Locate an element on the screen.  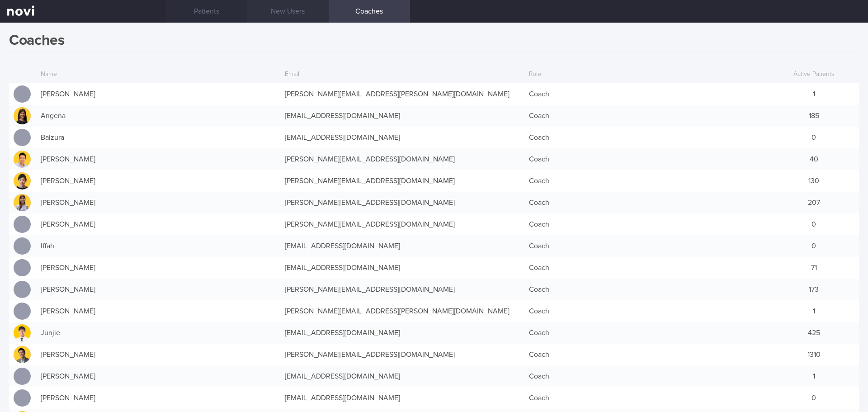
div: Email is located at coordinates (403, 75).